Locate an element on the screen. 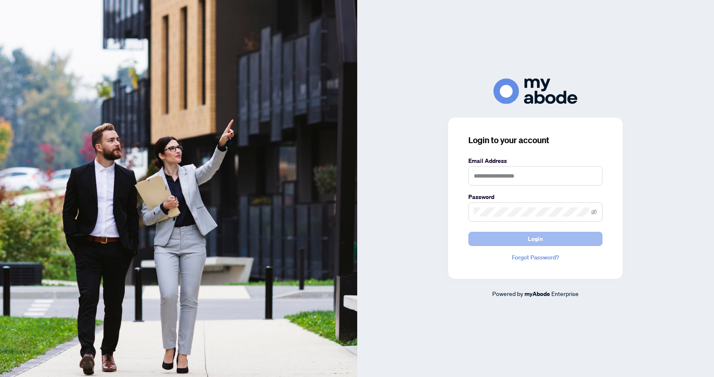 This screenshot has width=714, height=377. span: Login is located at coordinates (535, 239).